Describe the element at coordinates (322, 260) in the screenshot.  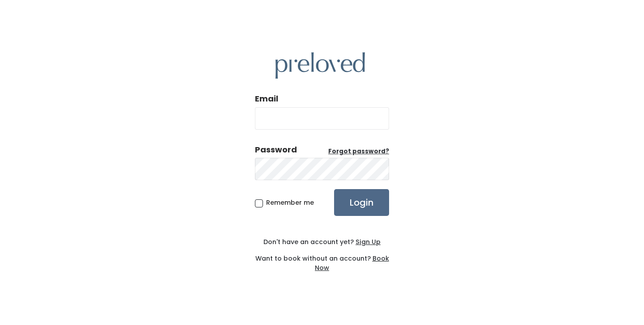
I see `div: Want to book without an account?` at that location.